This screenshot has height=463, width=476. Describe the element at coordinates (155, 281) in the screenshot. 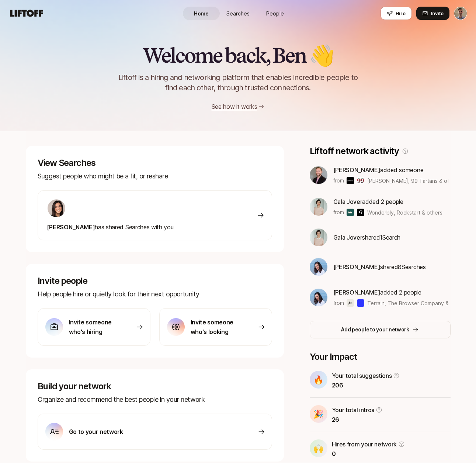

I see `p: Invite people` at that location.